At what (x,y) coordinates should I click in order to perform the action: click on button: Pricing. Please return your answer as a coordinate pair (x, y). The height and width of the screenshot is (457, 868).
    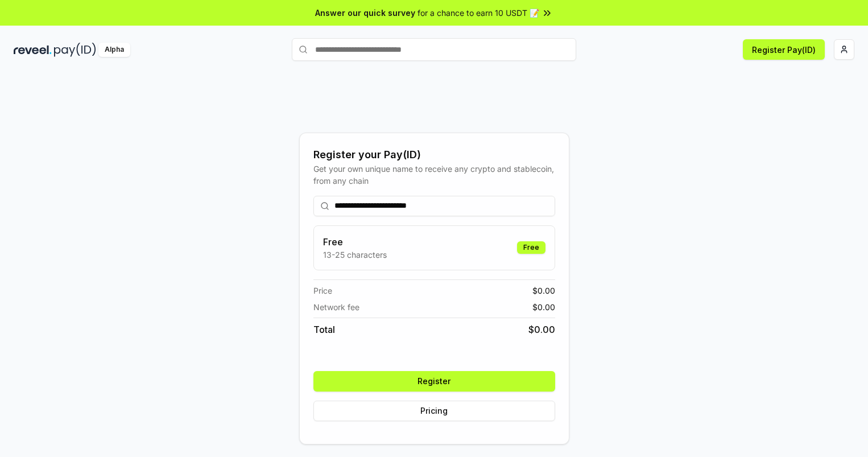
    Looking at the image, I should click on (434, 410).